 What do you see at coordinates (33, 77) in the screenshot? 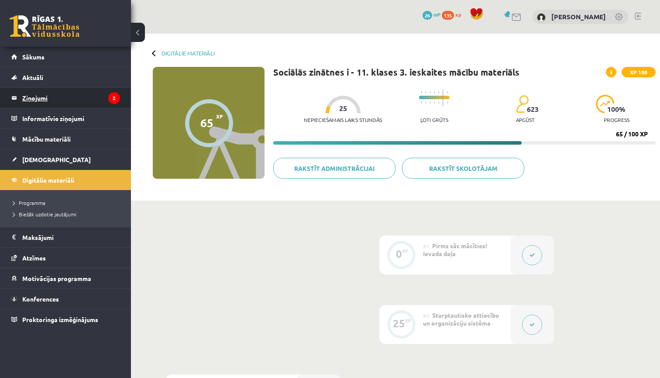
I see `span: Aktuāli` at bounding box center [33, 77].